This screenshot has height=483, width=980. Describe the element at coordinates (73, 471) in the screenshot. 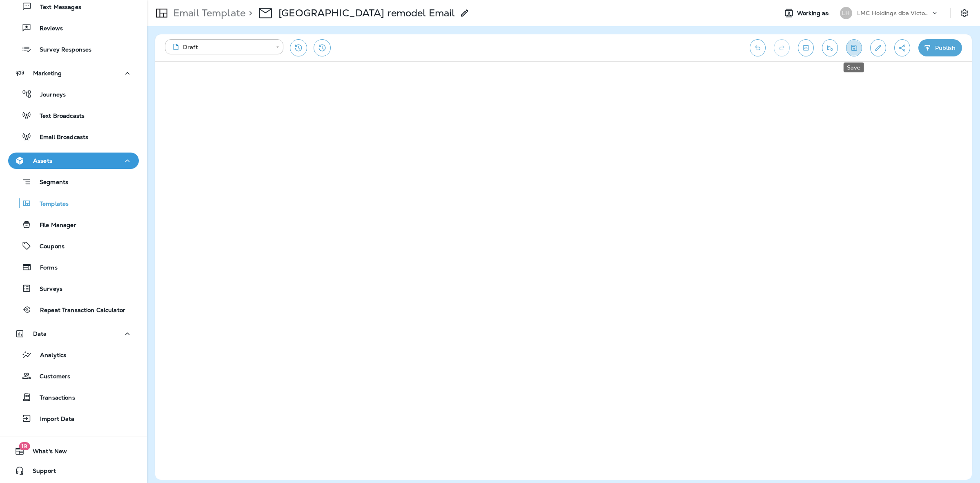

I see `button: Support` at that location.